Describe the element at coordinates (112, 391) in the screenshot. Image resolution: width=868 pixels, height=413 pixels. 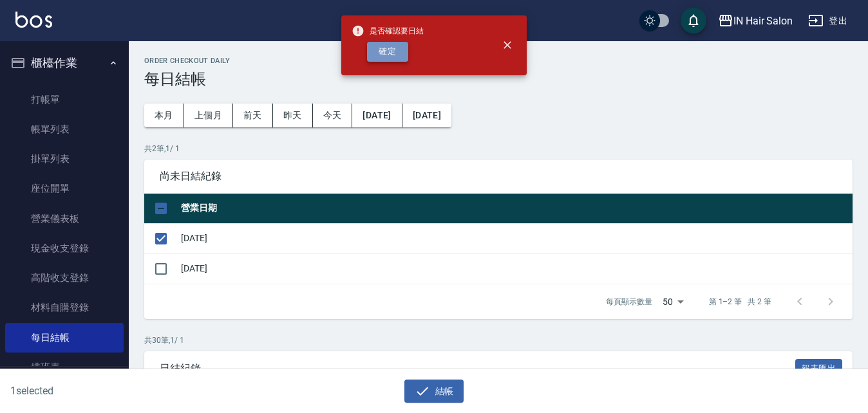
I see `h6: 1 selected` at that location.